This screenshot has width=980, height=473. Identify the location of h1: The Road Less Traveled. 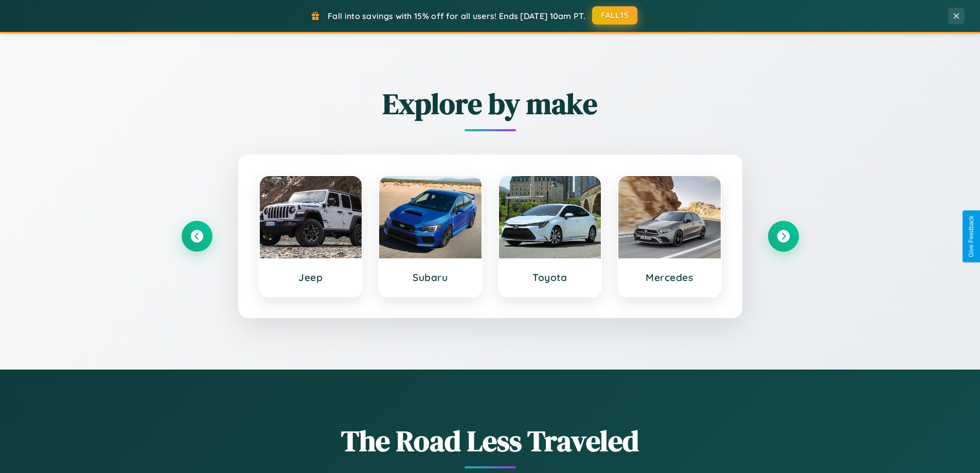
(490, 441).